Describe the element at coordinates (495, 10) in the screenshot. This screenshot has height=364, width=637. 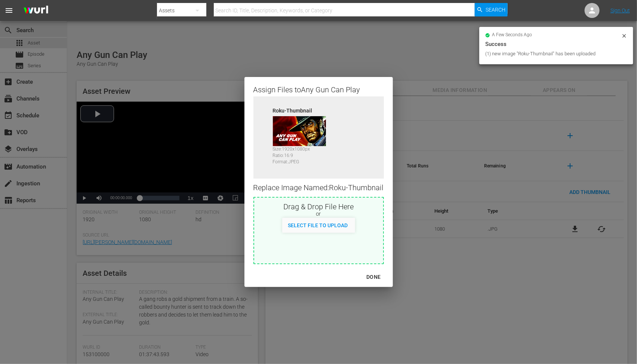
I see `span: Search` at that location.